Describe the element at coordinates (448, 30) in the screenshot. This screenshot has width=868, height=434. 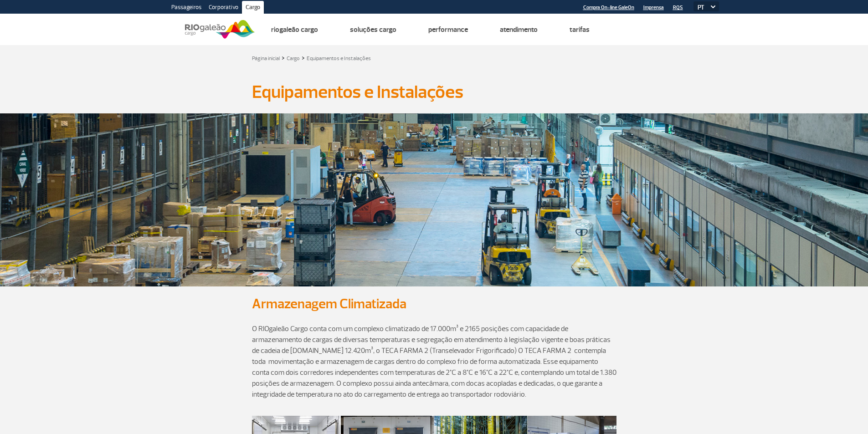
I see `a: Performance` at that location.